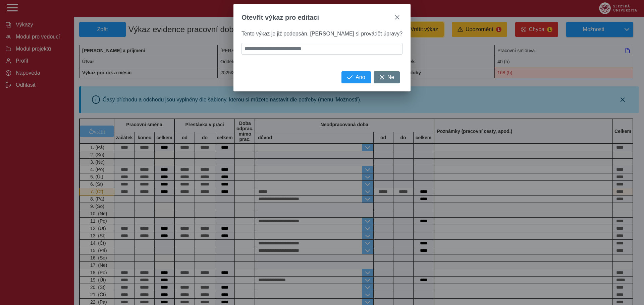 The height and width of the screenshot is (305, 644). What do you see at coordinates (280, 18) in the screenshot?
I see `span: Otevřít výkaz pro editaci` at bounding box center [280, 18].